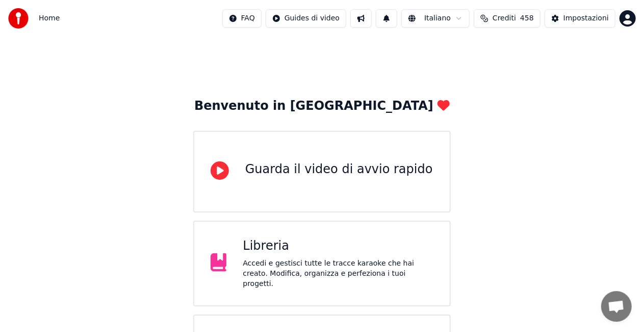  I want to click on span: Home, so click(49, 18).